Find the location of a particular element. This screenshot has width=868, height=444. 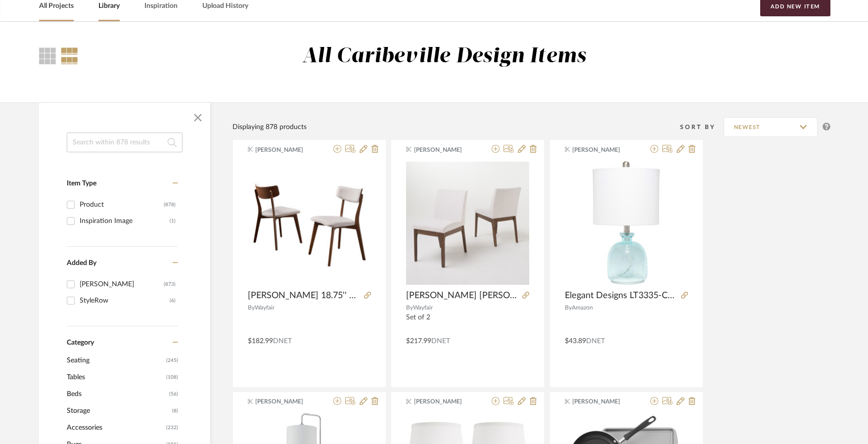

button: Close is located at coordinates (198, 118).